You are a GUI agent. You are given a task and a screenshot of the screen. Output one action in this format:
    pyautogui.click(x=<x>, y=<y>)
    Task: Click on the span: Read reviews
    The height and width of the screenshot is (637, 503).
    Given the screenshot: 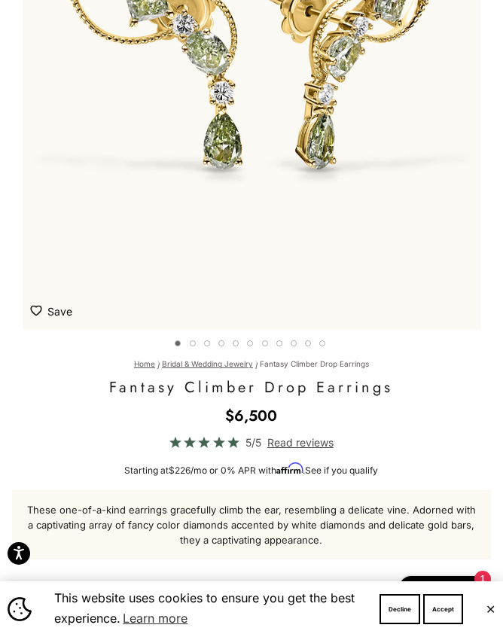 What is the action you would take?
    pyautogui.click(x=301, y=442)
    